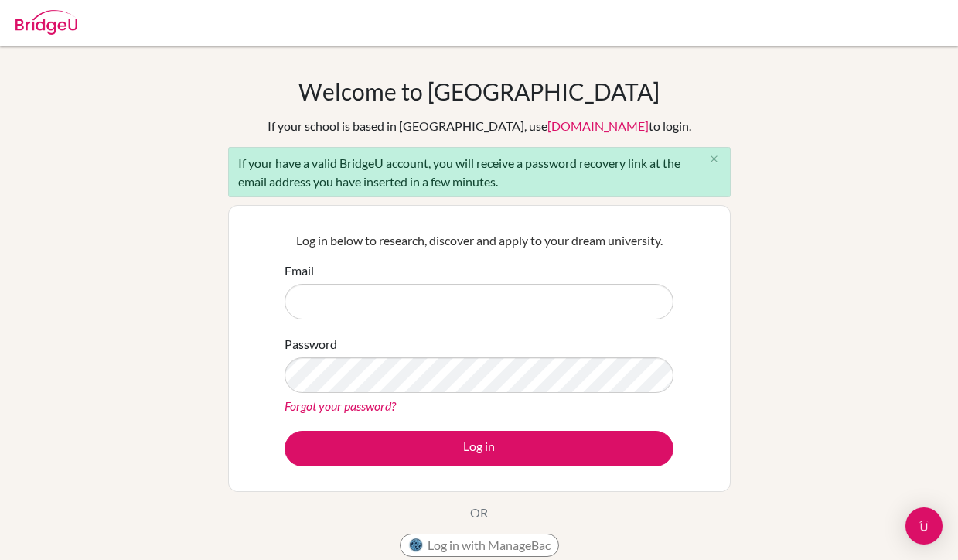 Image resolution: width=958 pixels, height=560 pixels. Describe the element at coordinates (479, 172) in the screenshot. I see `div: If your have a valid BridgeU account, you will receive a password recovery link at the email addr...` at that location.